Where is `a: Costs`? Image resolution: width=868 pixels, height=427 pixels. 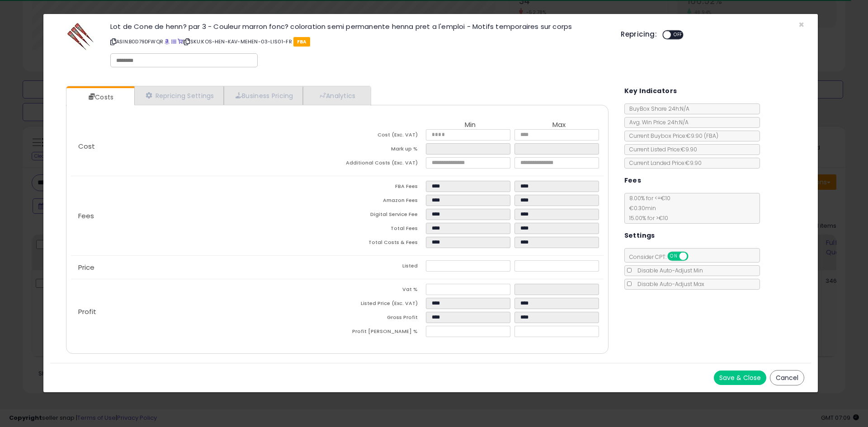
a: Costs is located at coordinates (100, 97).